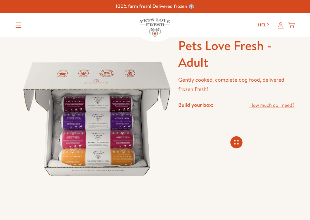  I want to click on h1: Pets Love Fresh - Adult, so click(237, 54).